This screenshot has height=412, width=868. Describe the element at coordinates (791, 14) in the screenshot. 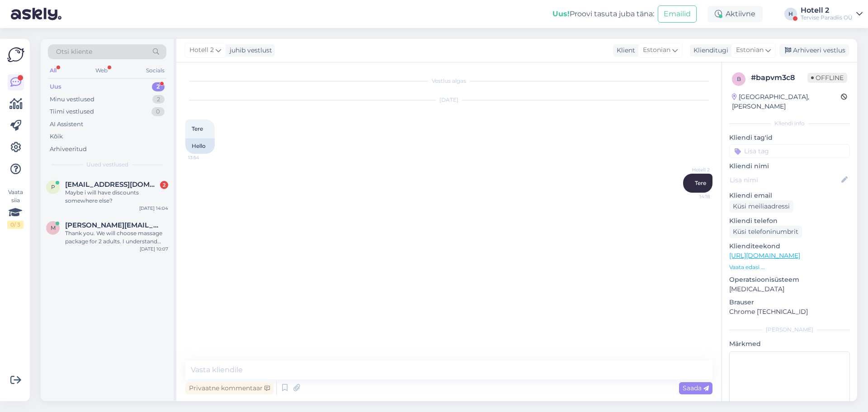

I see `div: H` at that location.